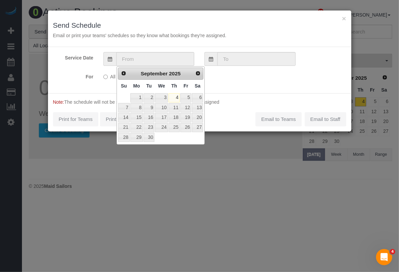 The width and height of the screenshot is (399, 272). I want to click on span: Friday, so click(186, 86).